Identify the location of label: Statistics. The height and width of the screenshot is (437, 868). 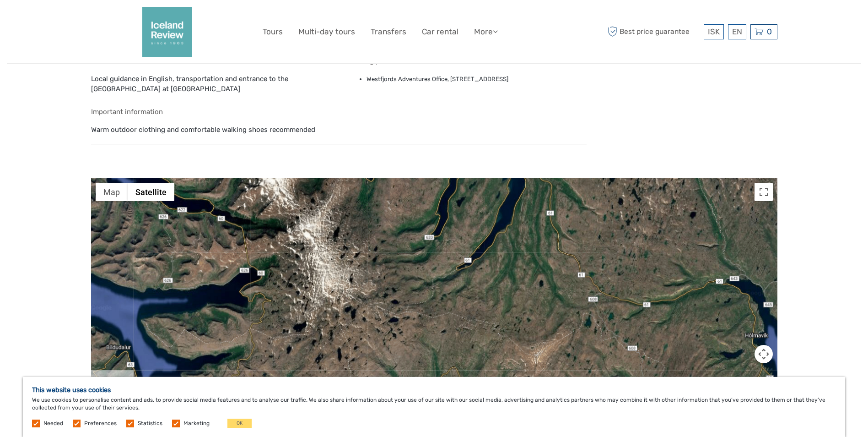
(150, 423).